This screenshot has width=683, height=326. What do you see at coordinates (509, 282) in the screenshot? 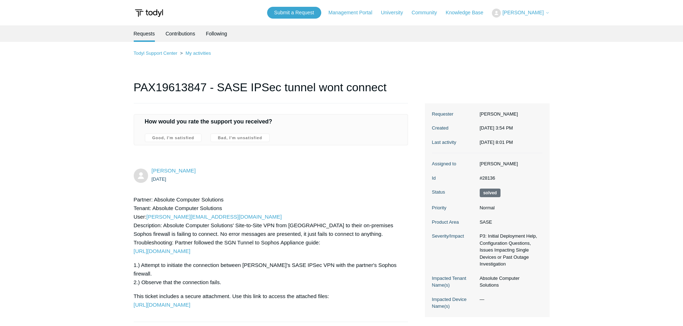
I see `dd: Absolute Computer Solutions` at bounding box center [509, 282].